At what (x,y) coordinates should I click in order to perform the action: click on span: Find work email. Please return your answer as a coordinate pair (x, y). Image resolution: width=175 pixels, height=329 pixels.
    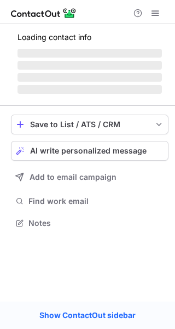
    Looking at the image, I should click on (96, 201).